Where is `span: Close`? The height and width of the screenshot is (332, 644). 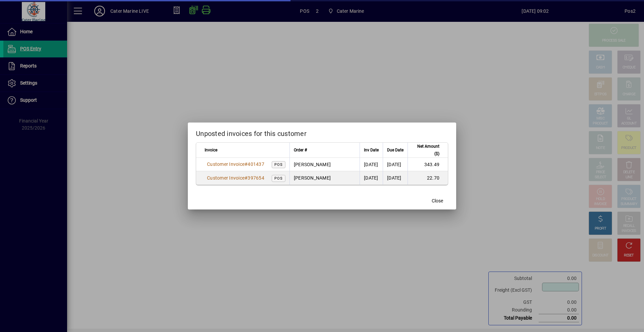
span: Close is located at coordinates (437, 201).